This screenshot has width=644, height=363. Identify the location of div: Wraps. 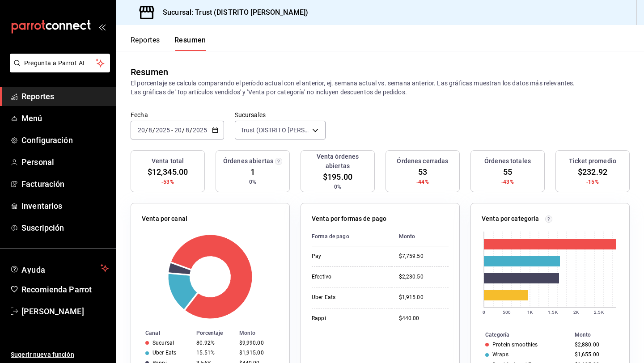
(500, 354).